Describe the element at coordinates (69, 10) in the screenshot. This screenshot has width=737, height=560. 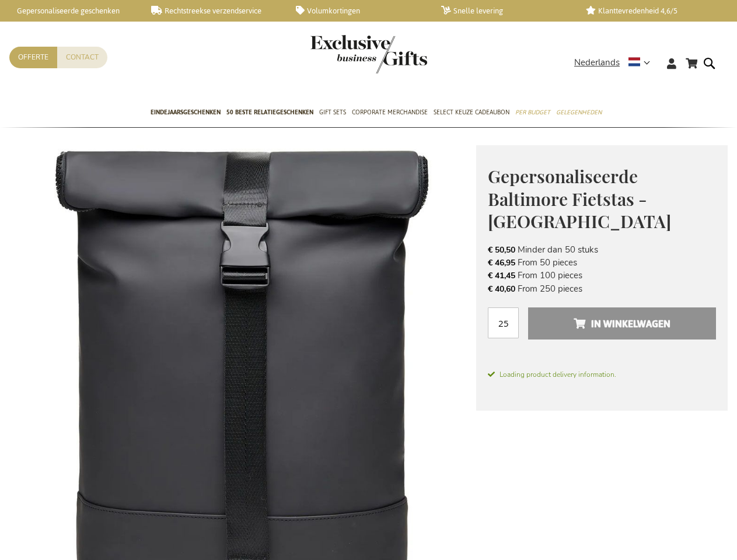
I see `a: Gepersonaliseerde geschenken` at that location.